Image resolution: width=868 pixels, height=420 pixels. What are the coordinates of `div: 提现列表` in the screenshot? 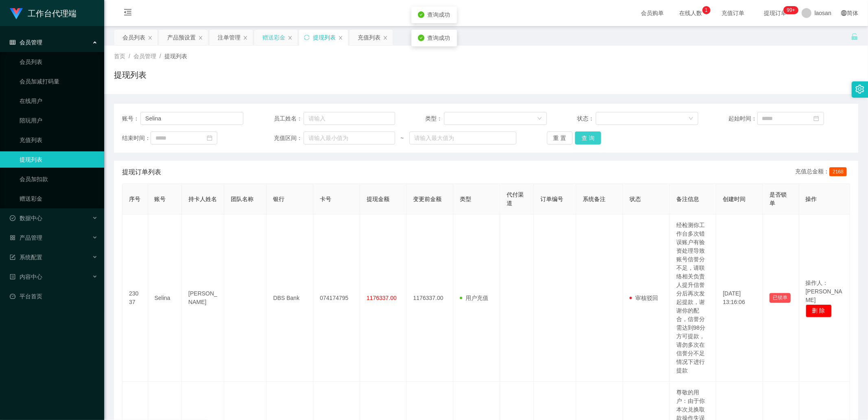 It's located at (324, 37).